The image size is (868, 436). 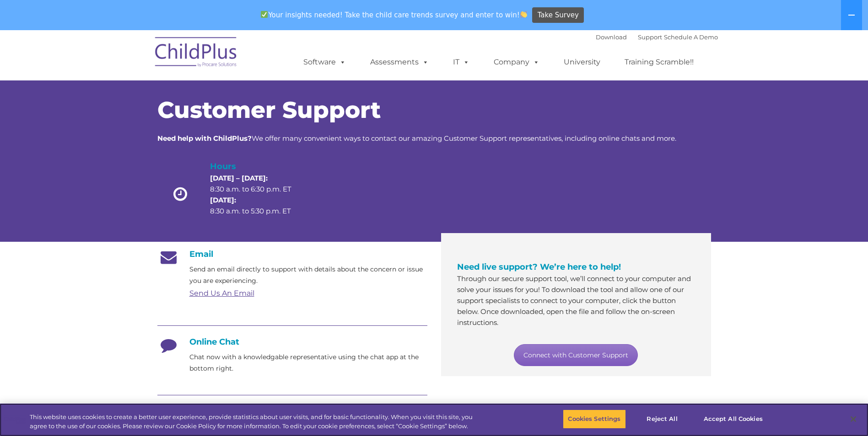 What do you see at coordinates (416, 138) in the screenshot?
I see `span: We offer many convenient ways to contact our amazing Customer Support representatives, including ...` at bounding box center [416, 138].